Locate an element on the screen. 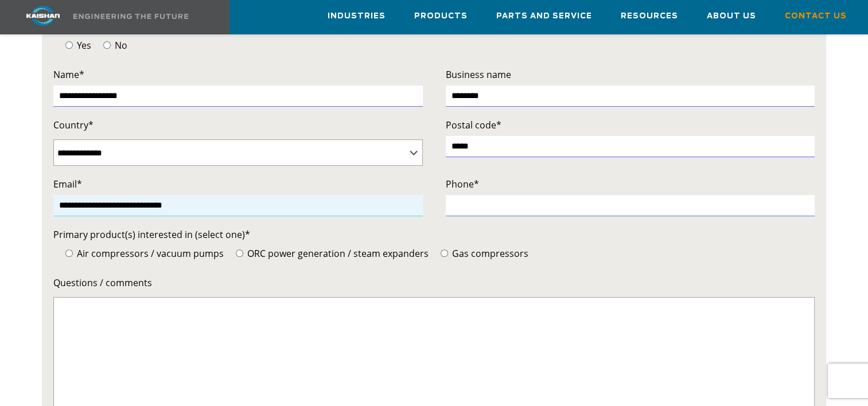  img: Engineering the future is located at coordinates (131, 16).